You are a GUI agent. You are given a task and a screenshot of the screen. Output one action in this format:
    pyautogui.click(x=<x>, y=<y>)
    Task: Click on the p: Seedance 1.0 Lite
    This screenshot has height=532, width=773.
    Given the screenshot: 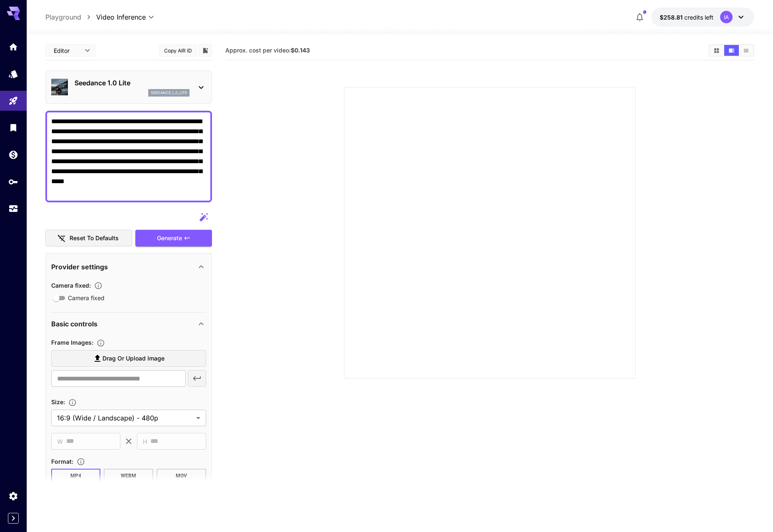 What is the action you would take?
    pyautogui.click(x=132, y=83)
    